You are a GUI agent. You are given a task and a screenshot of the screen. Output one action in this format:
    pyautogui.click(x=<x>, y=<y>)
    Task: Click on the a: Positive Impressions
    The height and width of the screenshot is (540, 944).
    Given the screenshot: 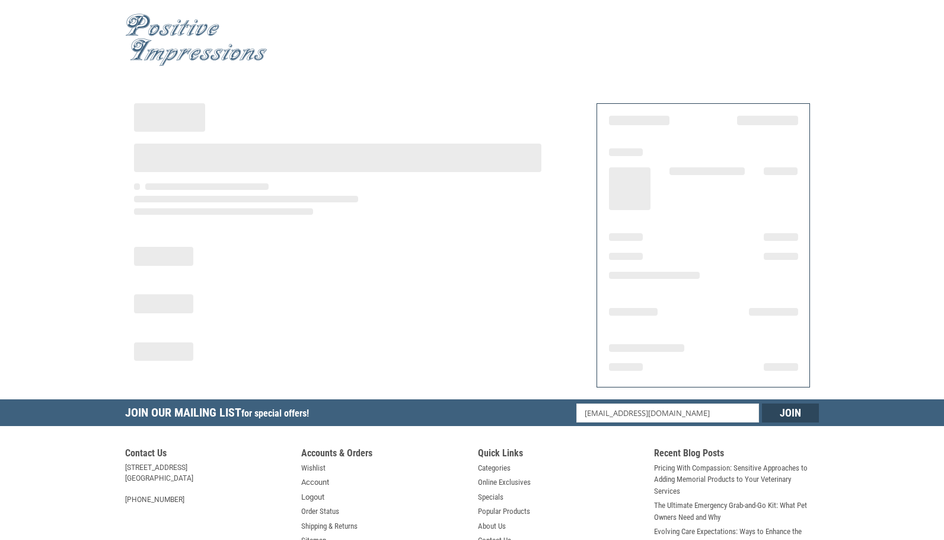 What is the action you would take?
    pyautogui.click(x=196, y=40)
    